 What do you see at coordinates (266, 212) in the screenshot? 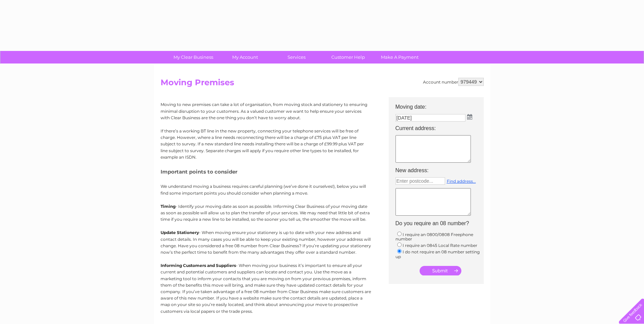
I see `p: - Identify your moving date as soon as possible. Informing Clear Business of your moving date as ...` at bounding box center [266, 212].